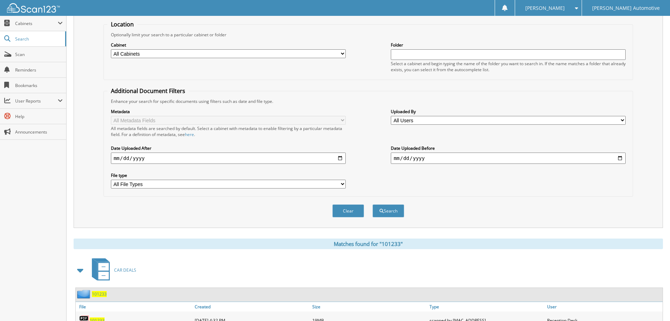 The height and width of the screenshot is (321, 670). Describe the element at coordinates (134, 306) in the screenshot. I see `a: File` at that location.